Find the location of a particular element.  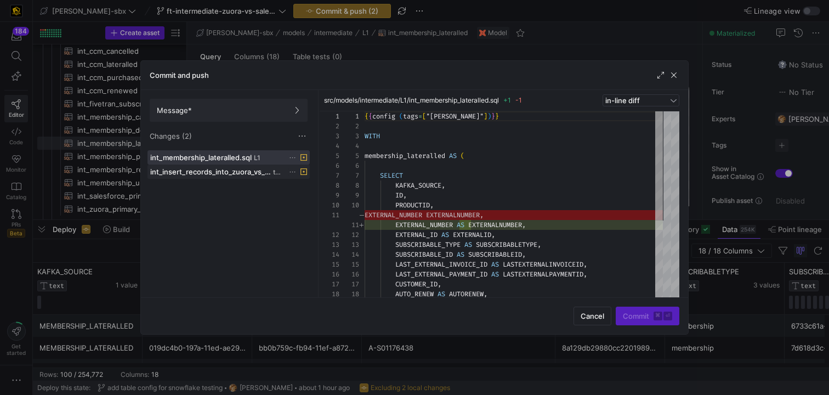

span: SUBSCRIBABLETYPE is located at coordinates (506, 244).